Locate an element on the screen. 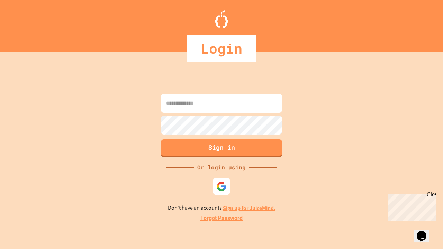 The image size is (443, 249). p: Don't have an account? is located at coordinates (222, 208).